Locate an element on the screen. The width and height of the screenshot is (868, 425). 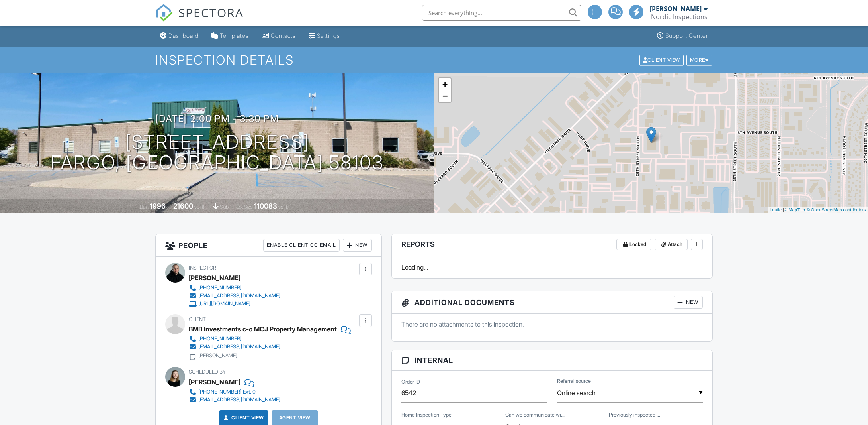
label: Home Inspection Type is located at coordinates (426, 415).